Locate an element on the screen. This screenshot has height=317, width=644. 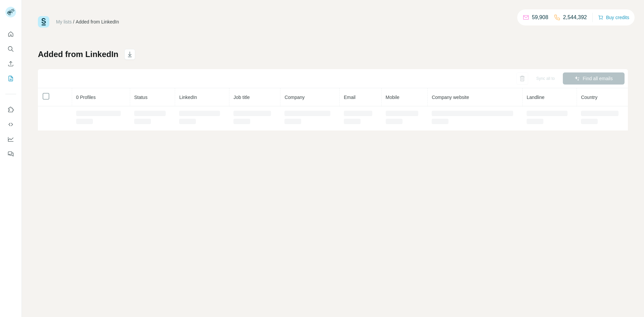
span: Job title is located at coordinates (242, 97).